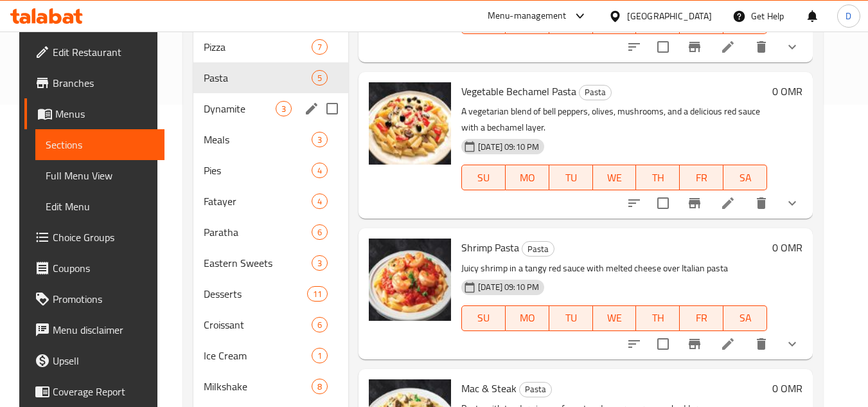 The height and width of the screenshot is (407, 868). Describe the element at coordinates (410, 280) in the screenshot. I see `img: Shrimp Pasta` at that location.